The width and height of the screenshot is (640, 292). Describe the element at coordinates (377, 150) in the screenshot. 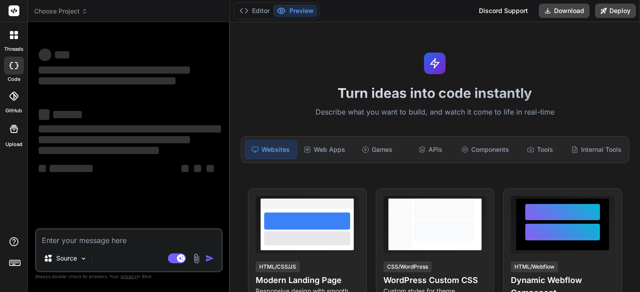

I see `div: Games` at that location.